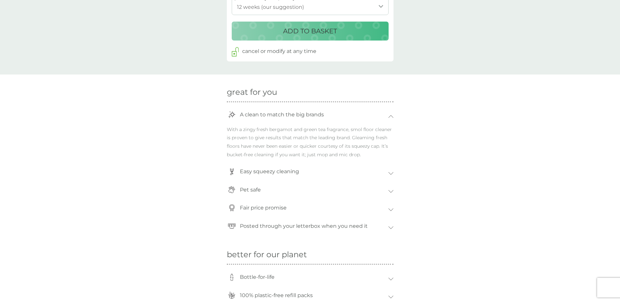 The width and height of the screenshot is (620, 302). I want to click on p: A clean to match the big brands, so click(282, 115).